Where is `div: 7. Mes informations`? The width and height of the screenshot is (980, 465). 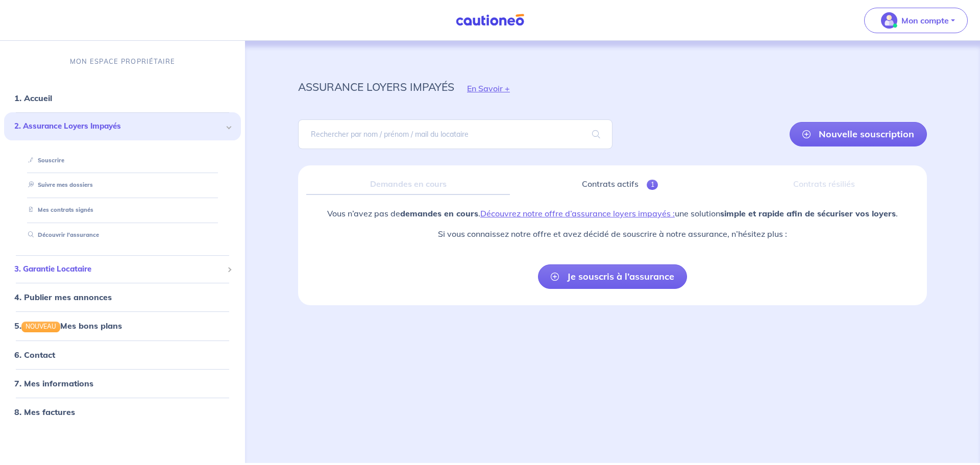 div: 7. Mes informations is located at coordinates (122, 384).